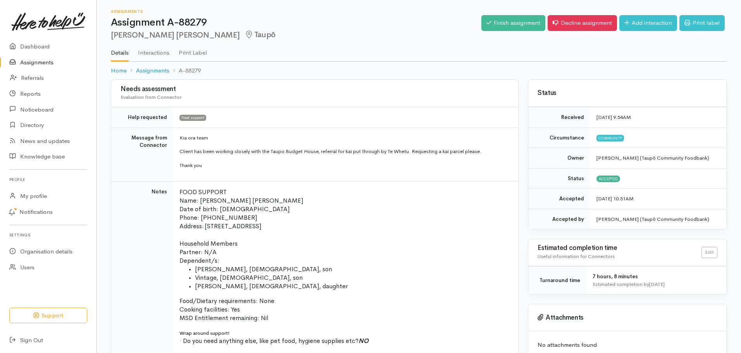  What do you see at coordinates (154, 50) in the screenshot?
I see `a: Interactions` at bounding box center [154, 50].